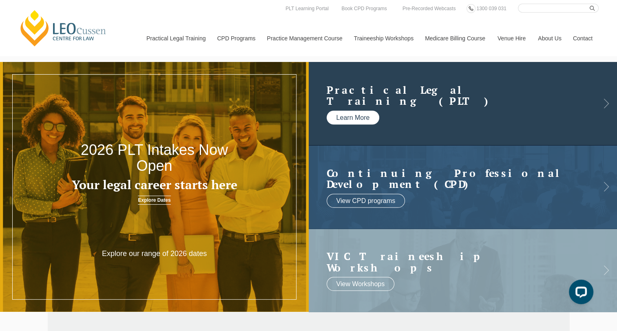  What do you see at coordinates (353, 117) in the screenshot?
I see `a: Learn More` at bounding box center [353, 117].